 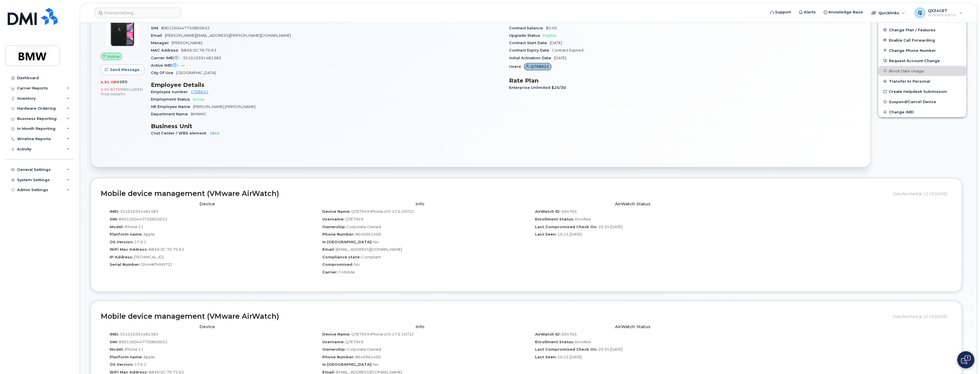 What do you see at coordinates (156, 264) in the screenshot?
I see `span: DX4HKTMXN72J` at bounding box center [156, 264].